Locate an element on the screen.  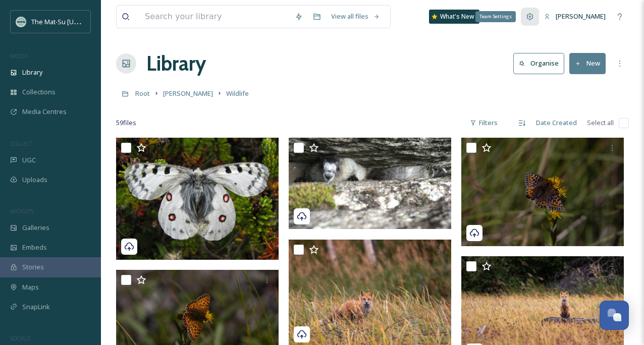
span: Galleries is located at coordinates (36, 227).